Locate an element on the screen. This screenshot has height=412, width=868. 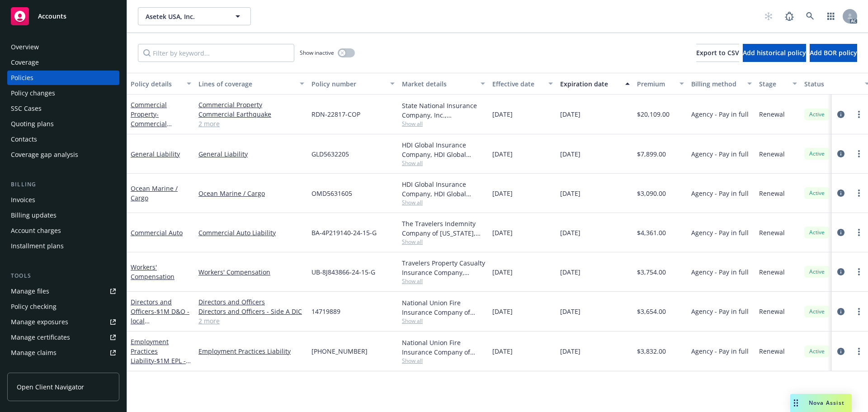
a: Policy changes is located at coordinates (64, 93).